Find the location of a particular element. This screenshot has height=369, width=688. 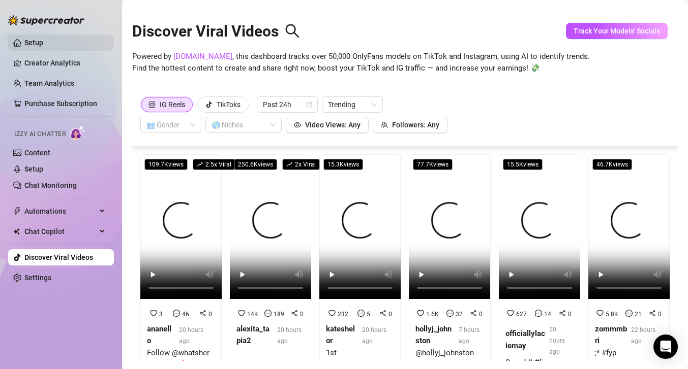

span: 77.7K views is located at coordinates (432, 165).